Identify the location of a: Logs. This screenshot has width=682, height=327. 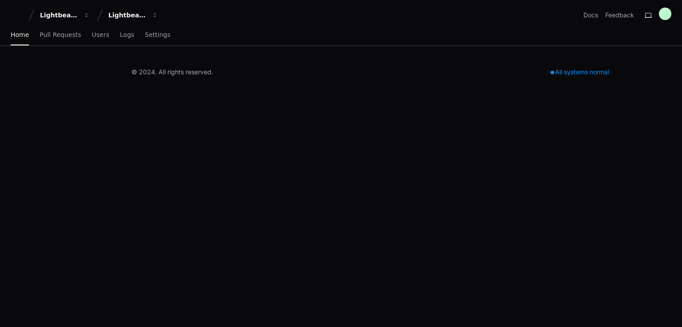
(127, 35).